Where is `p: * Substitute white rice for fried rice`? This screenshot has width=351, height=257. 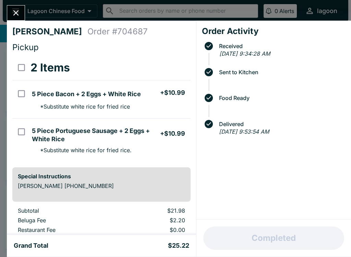 p: * Substitute white rice for fried rice is located at coordinates (82, 106).